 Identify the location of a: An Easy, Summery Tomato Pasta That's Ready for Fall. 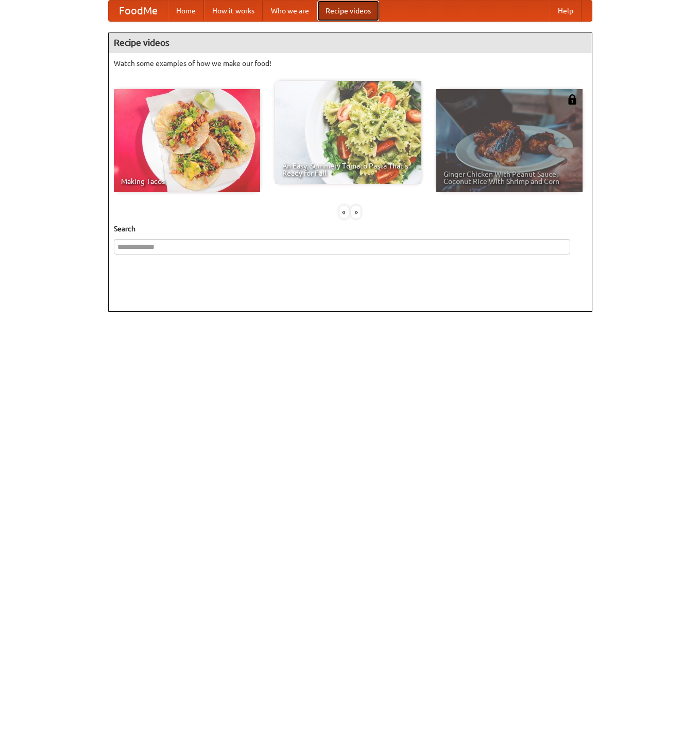
(348, 132).